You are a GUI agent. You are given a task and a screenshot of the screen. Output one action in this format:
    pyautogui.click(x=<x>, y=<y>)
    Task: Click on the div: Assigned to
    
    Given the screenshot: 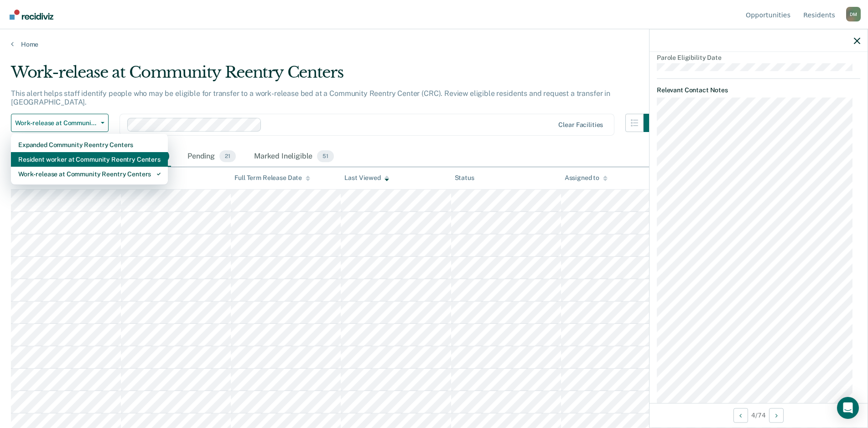 What is the action you would take?
    pyautogui.click(x=586, y=178)
    